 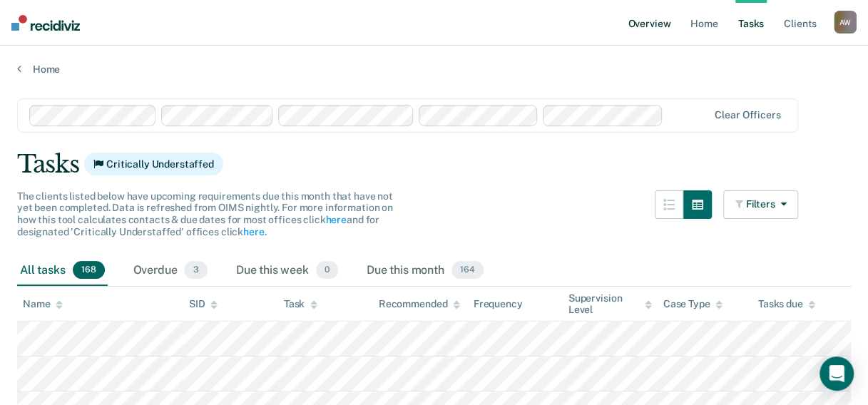 What do you see at coordinates (153, 164) in the screenshot?
I see `span: Critically Understaffed` at bounding box center [153, 164].